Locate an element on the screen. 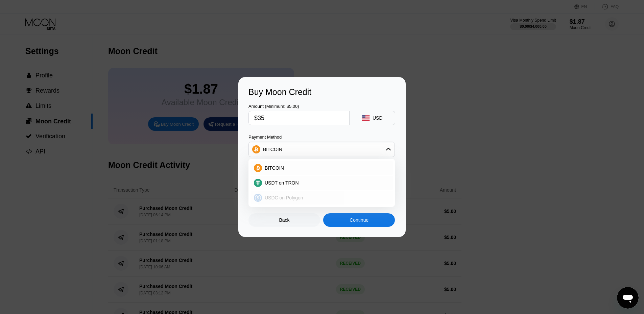  div: Buy Moon Credit is located at coordinates (322, 92).